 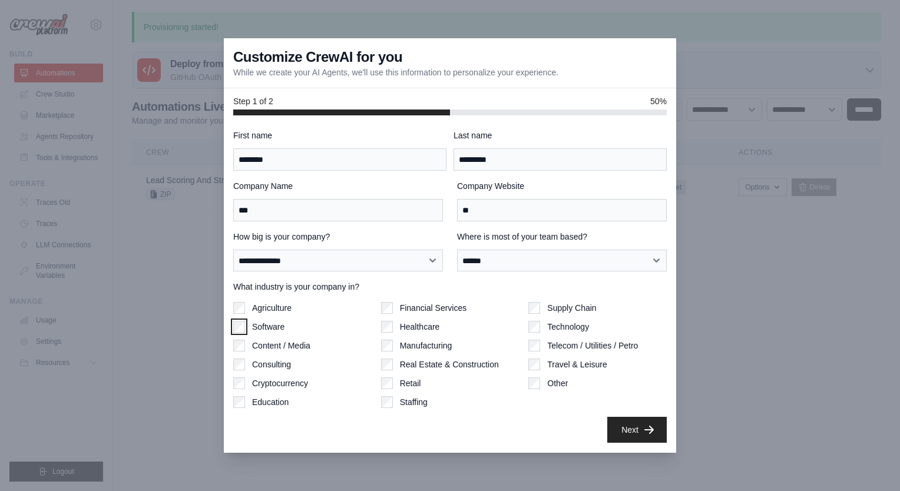 What do you see at coordinates (411, 384) in the screenshot?
I see `label: Retail` at bounding box center [411, 384].